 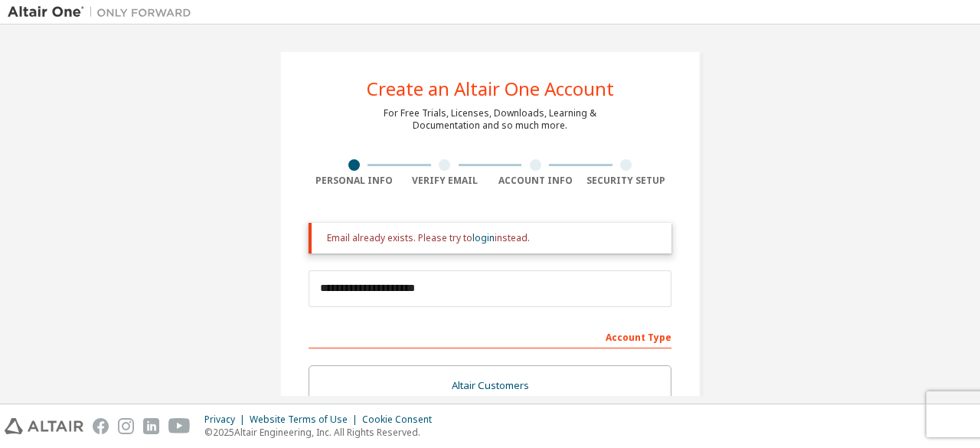 What do you see at coordinates (354, 181) in the screenshot?
I see `div: Personal Info` at bounding box center [354, 181].